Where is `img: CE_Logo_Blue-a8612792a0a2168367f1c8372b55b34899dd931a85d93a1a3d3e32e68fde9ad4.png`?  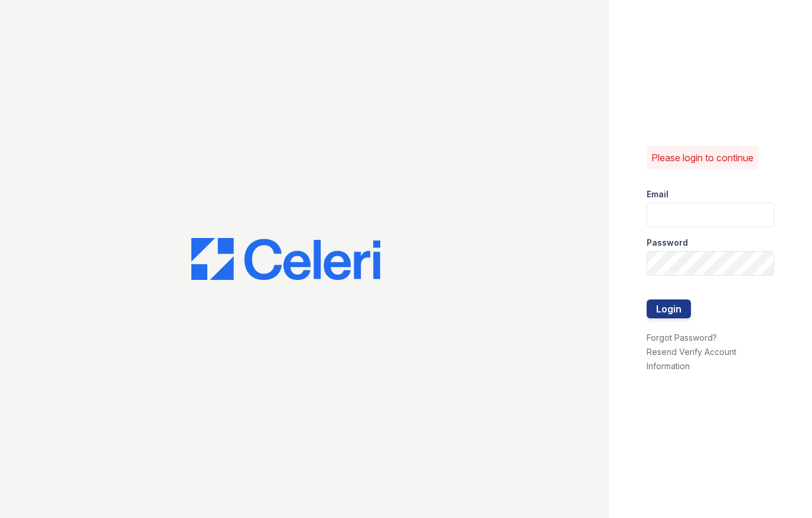
img: CE_Logo_Blue-a8612792a0a2168367f1c8372b55b34899dd931a85d93a1a3d3e32e68fde9ad4.png is located at coordinates (286, 259).